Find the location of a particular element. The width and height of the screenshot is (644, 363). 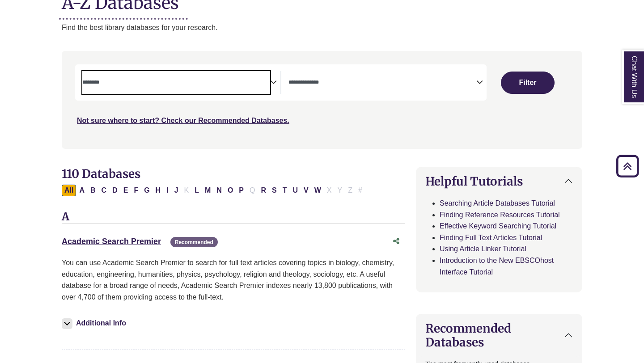

button: Filter Results I is located at coordinates (167, 191).